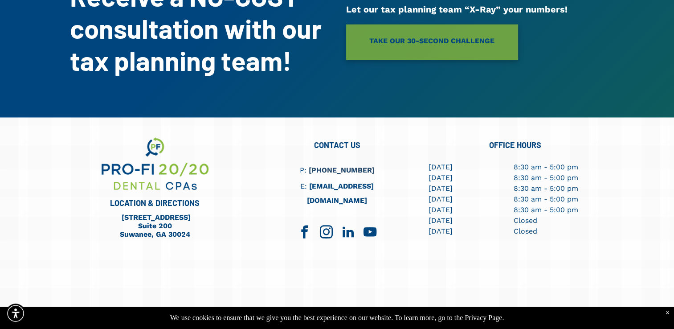 This screenshot has height=329, width=674. I want to click on a: instagram, so click(326, 233).